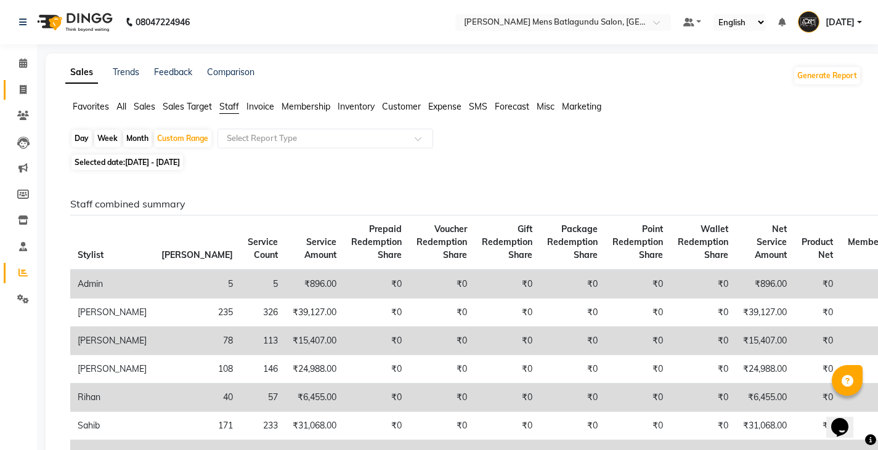 The width and height of the screenshot is (878, 450). I want to click on span: Stylist, so click(91, 255).